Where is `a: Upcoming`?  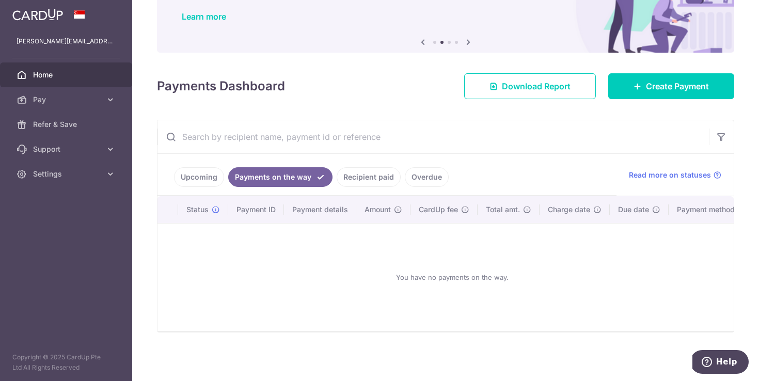 a: Upcoming is located at coordinates (199, 177).